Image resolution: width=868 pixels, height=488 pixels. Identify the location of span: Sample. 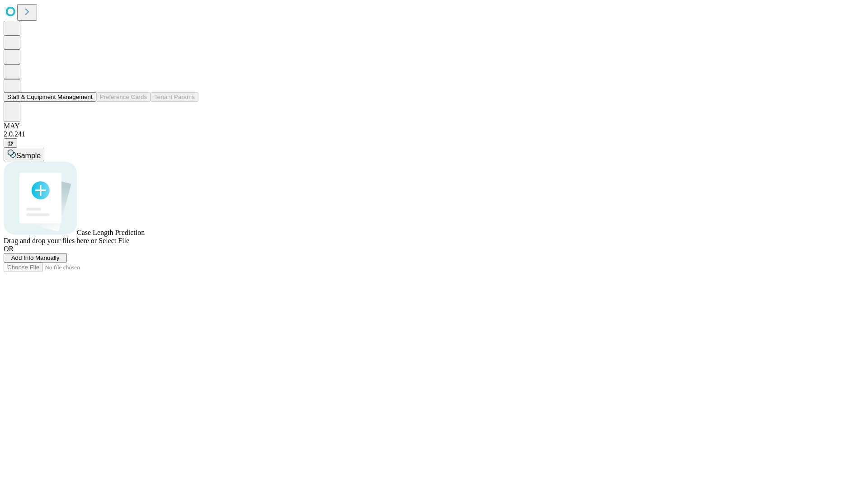
(29, 156).